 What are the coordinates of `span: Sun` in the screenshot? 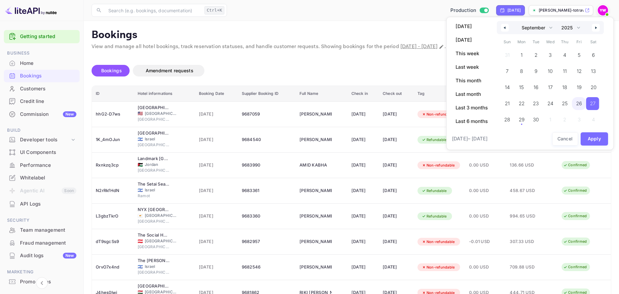 It's located at (508, 42).